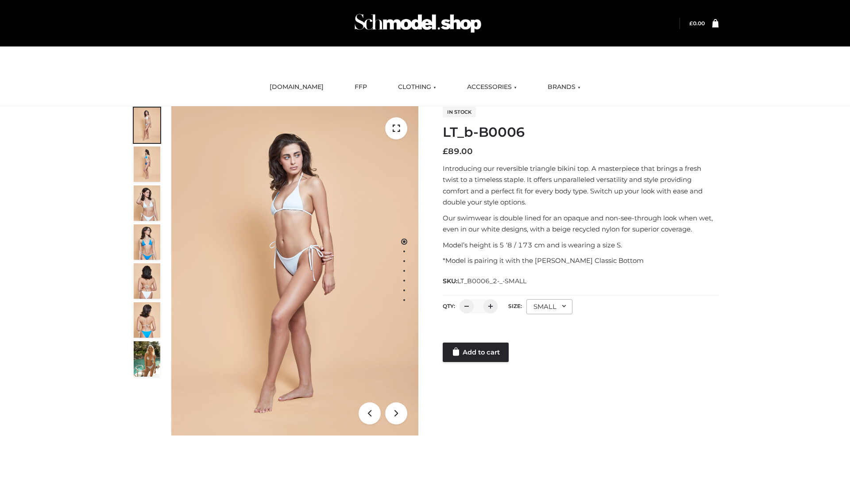 The height and width of the screenshot is (478, 850). I want to click on a: FFP, so click(361, 87).